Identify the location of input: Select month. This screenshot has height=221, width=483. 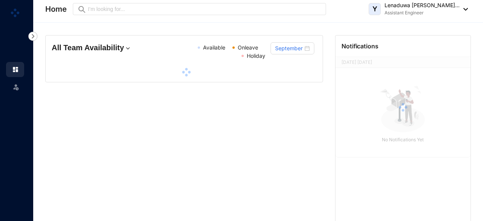
(289, 48).